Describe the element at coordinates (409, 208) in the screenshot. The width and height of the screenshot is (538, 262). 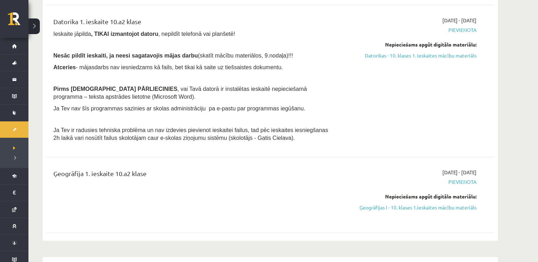
I see `a: Ģeogrāfijas I - 10. klases 1.ieskaites mācību materiāls` at that location.